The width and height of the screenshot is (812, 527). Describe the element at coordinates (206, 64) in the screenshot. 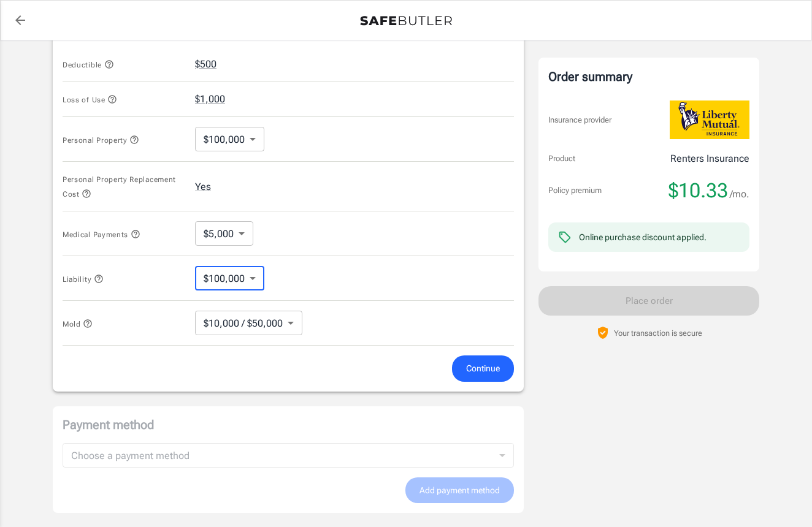

I see `button: $500` at that location.